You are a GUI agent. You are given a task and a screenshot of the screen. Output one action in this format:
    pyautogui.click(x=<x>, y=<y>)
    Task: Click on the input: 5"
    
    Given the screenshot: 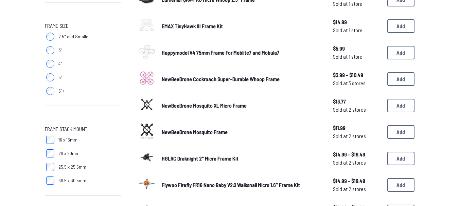 What is the action you would take?
    pyautogui.click(x=50, y=78)
    